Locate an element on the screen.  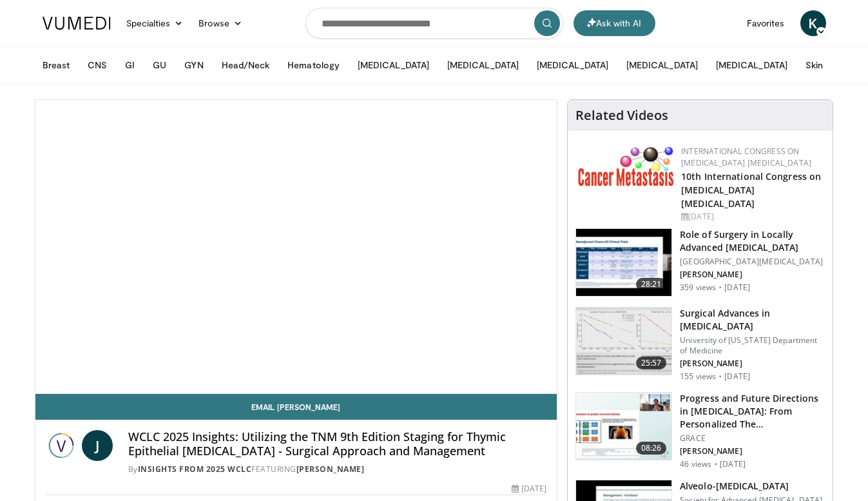
span: 08:26 is located at coordinates (652, 448).